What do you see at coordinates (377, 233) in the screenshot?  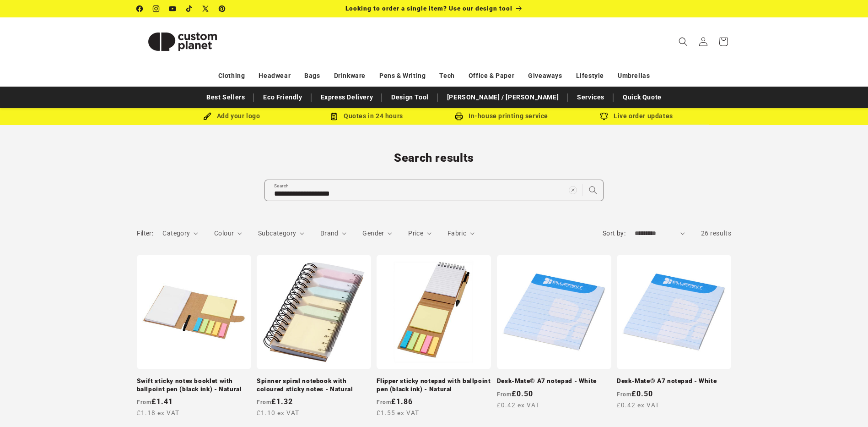 I see `summary: Gender (0 selected)` at bounding box center [377, 233].